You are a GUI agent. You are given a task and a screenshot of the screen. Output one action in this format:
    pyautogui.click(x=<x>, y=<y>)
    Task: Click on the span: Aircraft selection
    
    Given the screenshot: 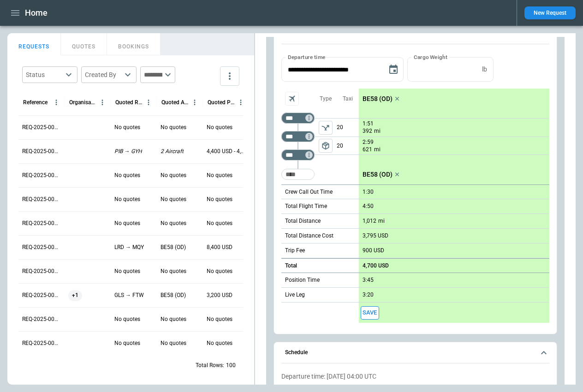 What is the action you would take?
    pyautogui.click(x=292, y=98)
    